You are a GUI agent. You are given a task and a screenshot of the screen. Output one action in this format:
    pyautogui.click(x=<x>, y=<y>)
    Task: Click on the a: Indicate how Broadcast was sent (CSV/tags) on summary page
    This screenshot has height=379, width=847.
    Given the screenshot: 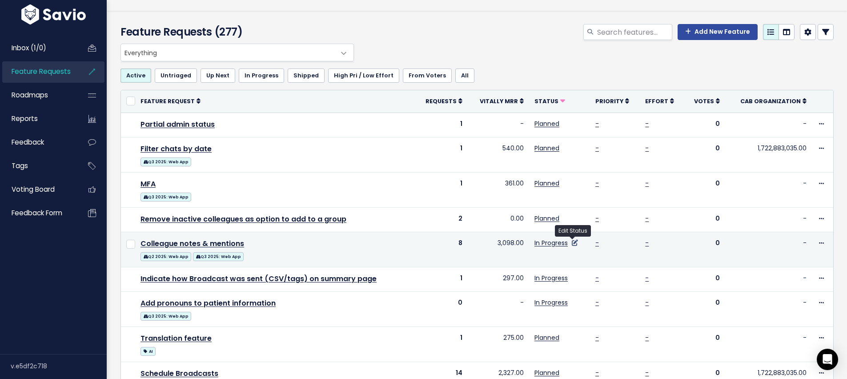 What is the action you would take?
    pyautogui.click(x=258, y=278)
    